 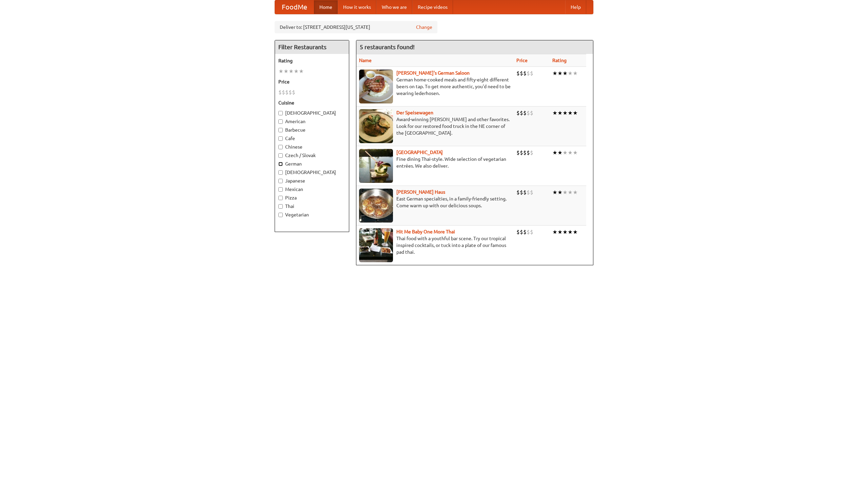 What do you see at coordinates (395, 7) in the screenshot?
I see `a: Who we are` at bounding box center [395, 7].